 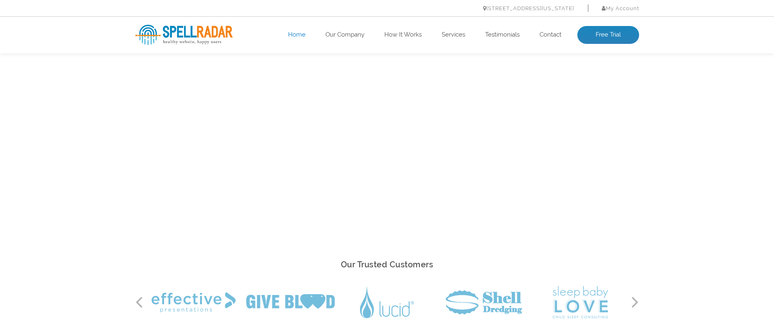 I want to click on img: Shell Dredging, so click(x=484, y=302).